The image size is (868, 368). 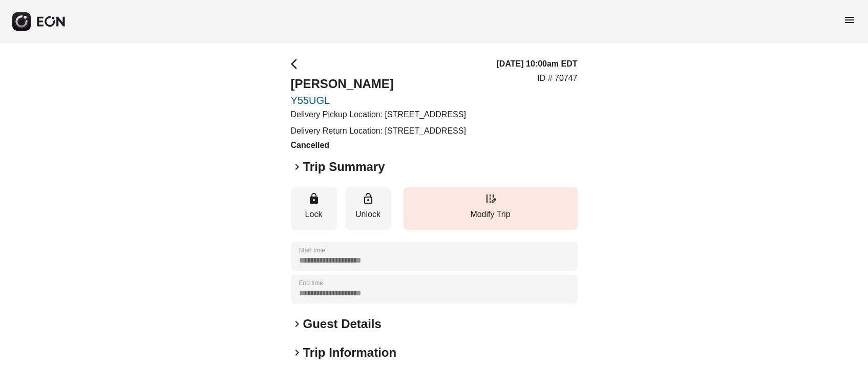 What do you see at coordinates (314, 208) in the screenshot?
I see `button: Lock` at bounding box center [314, 208].